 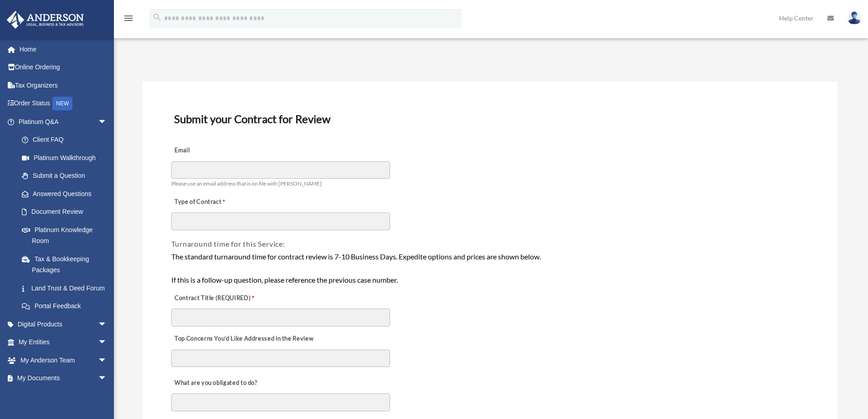 What do you see at coordinates (63, 342) in the screenshot?
I see `a: My Entitiesarrow_drop_down` at bounding box center [63, 342].